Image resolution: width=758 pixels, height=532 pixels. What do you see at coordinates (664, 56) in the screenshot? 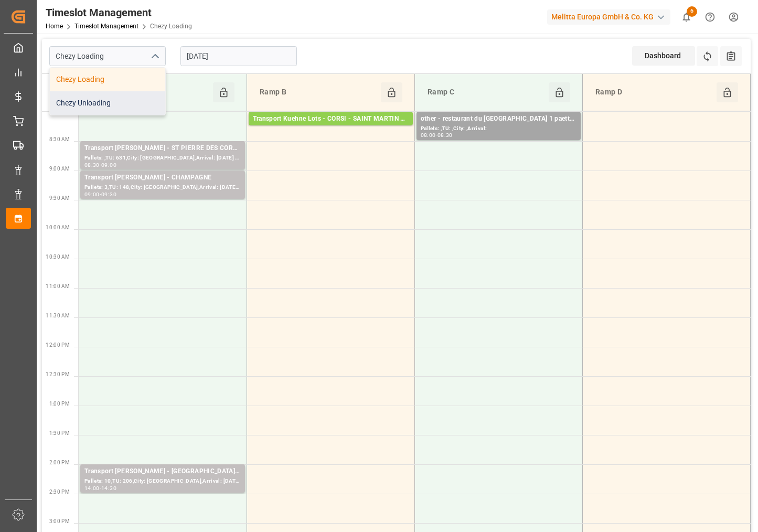
I see `div: Dashboard` at bounding box center [664, 56].